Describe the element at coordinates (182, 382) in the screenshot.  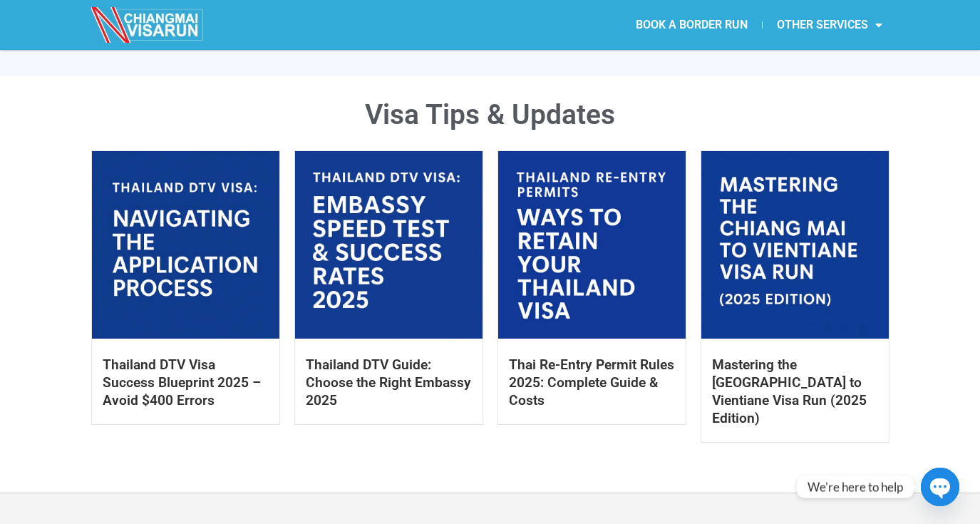
I see `a: Thailand DTV Visa Success Blueprint 2025 – Avoid $400 Errors` at that location.